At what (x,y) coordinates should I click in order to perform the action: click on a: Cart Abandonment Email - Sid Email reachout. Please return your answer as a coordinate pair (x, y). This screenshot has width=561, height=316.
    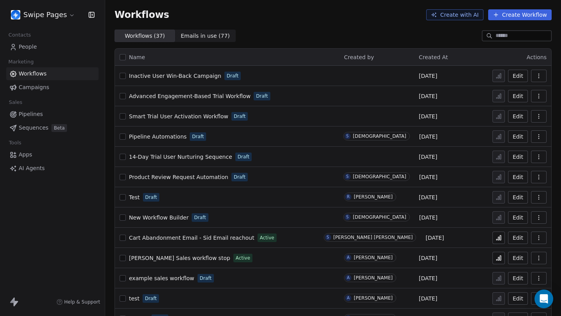
    Looking at the image, I should click on (192, 238).